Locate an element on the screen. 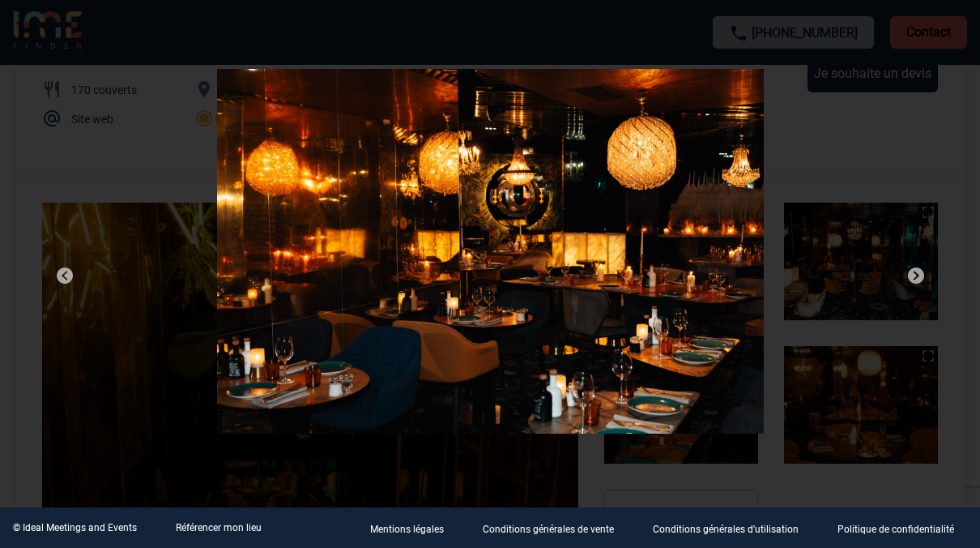 This screenshot has height=548, width=980. p: Mentions légales is located at coordinates (406, 530).